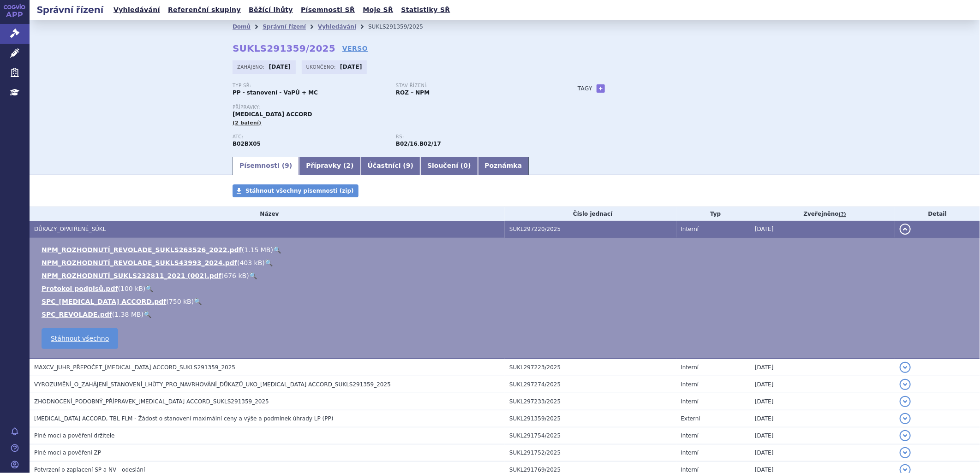 The width and height of the screenshot is (980, 473). What do you see at coordinates (135, 367) in the screenshot?
I see `span: MAXCV_JUHR_PŘEPOČET_ELTROMBOPAG ACCORD_SUKLS291359_2025` at bounding box center [135, 367].